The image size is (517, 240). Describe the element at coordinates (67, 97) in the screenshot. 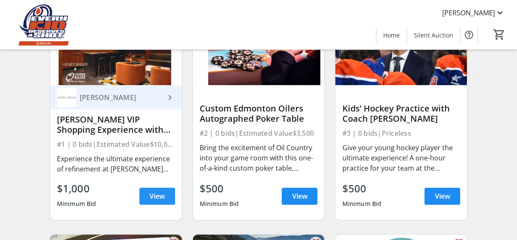

I see `img: Henry Singer` at that location.